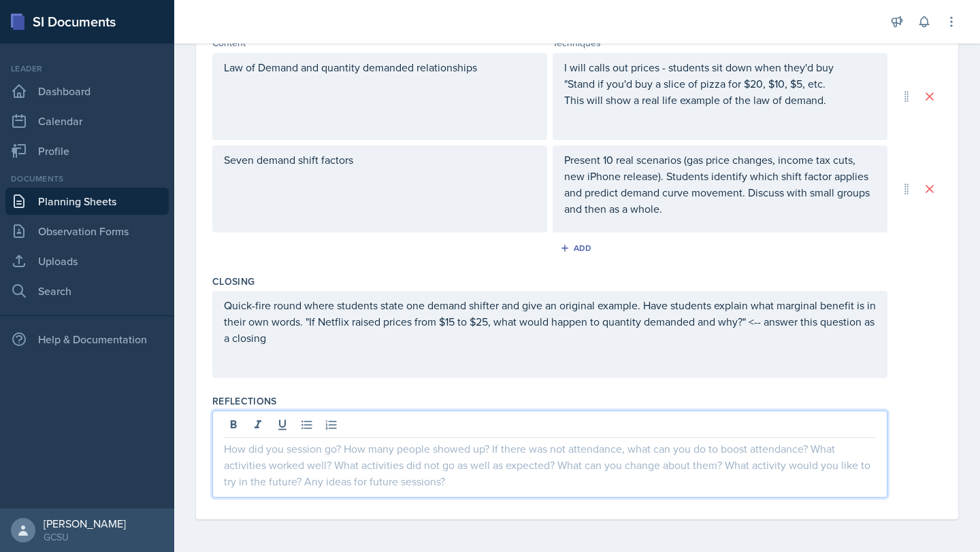 This screenshot has height=552, width=980. I want to click on p: This will show a real life example of the law of demand., so click(720, 100).